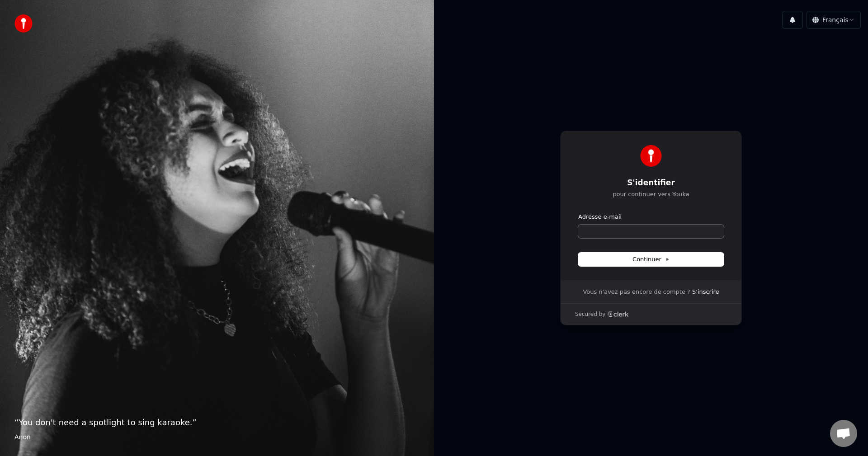  I want to click on p: pour continuer vers Youka, so click(651, 195).